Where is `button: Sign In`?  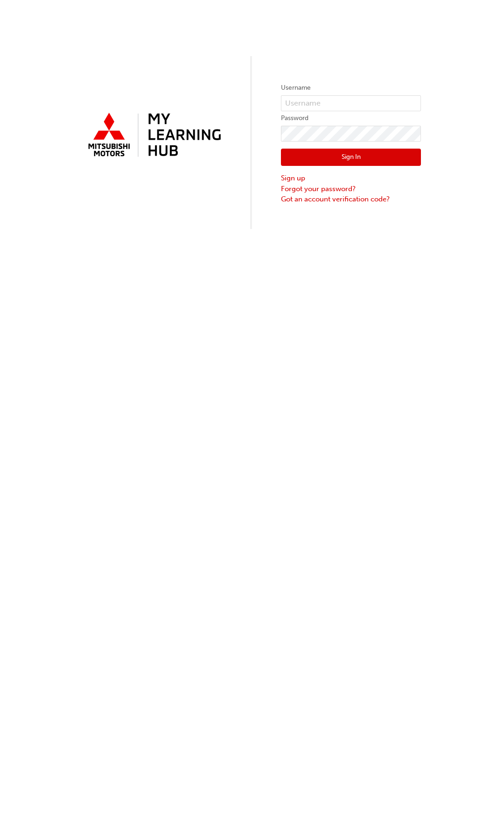
button: Sign In is located at coordinates (351, 157).